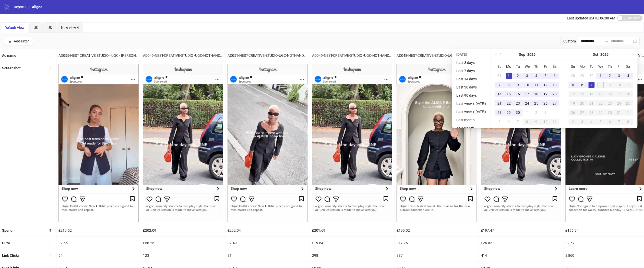 The height and width of the screenshot is (268, 644). I want to click on img: Screenshot 120234546809860332, so click(183, 143).